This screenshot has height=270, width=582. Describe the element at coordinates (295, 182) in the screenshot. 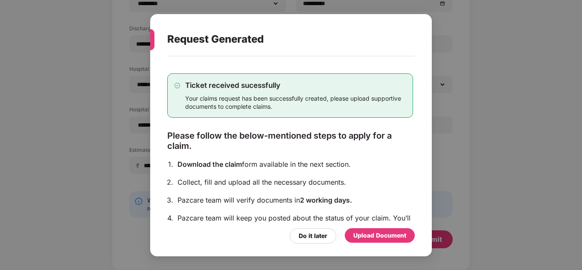

I see `div: Collect, fill and upload all the necessary documents.` at that location.